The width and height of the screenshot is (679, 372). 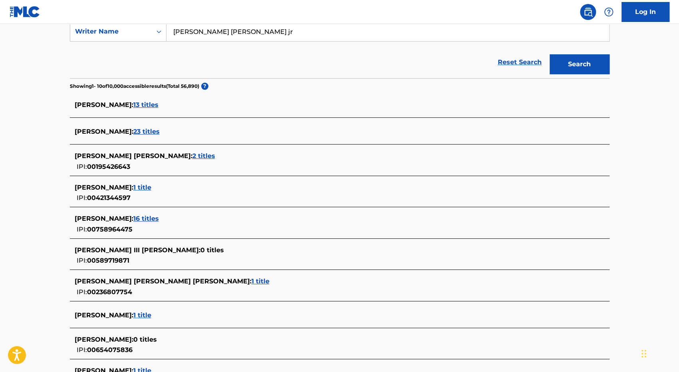 What do you see at coordinates (146, 218) in the screenshot?
I see `span: 16 titles` at bounding box center [146, 218].